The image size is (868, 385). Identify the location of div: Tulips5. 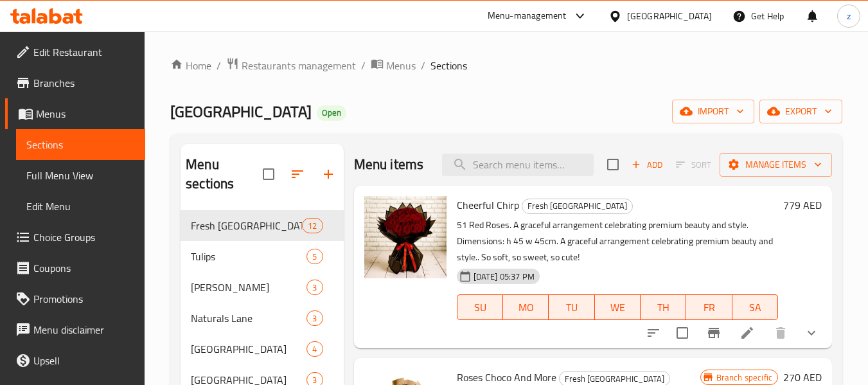
(262, 256).